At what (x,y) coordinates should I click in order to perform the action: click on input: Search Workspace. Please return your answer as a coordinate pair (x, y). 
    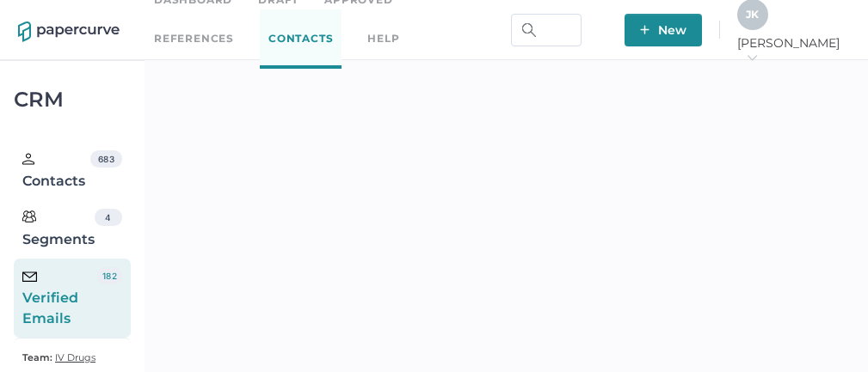
    Looking at the image, I should click on (546, 30).